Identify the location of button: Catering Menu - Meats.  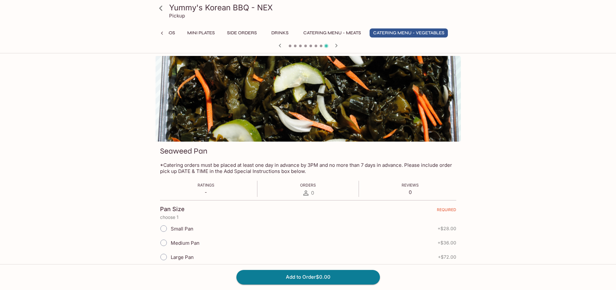
(332, 33).